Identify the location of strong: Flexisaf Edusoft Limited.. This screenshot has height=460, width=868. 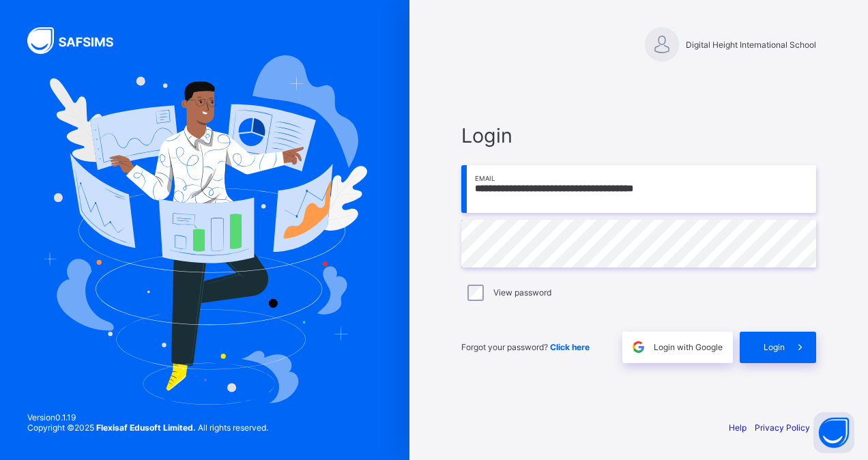
(146, 427).